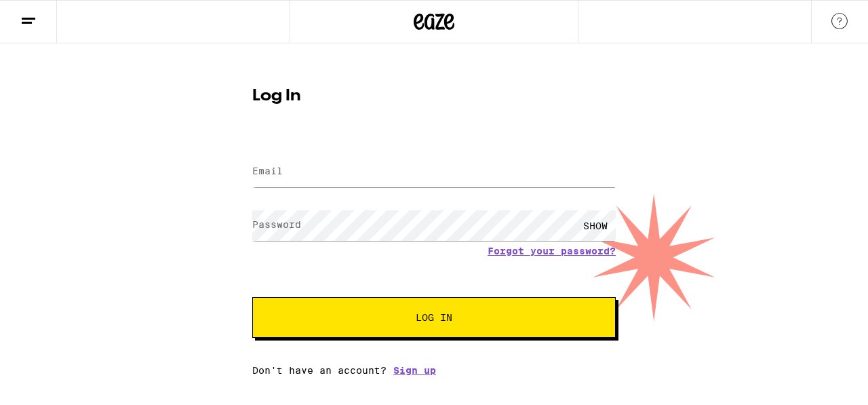 This screenshot has width=868, height=405. Describe the element at coordinates (434, 318) in the screenshot. I see `button: Log In` at that location.